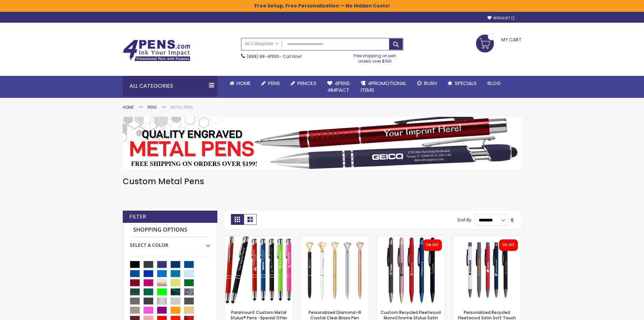 This screenshot has width=644, height=320. What do you see at coordinates (466, 83) in the screenshot?
I see `span: Specials` at bounding box center [466, 83].